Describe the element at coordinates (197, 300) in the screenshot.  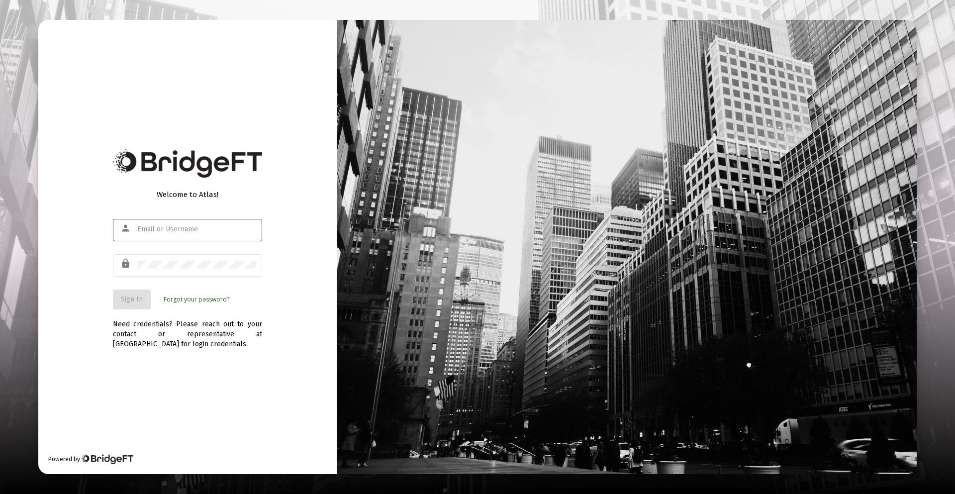
I see `a: Forgot your password?` at that location.